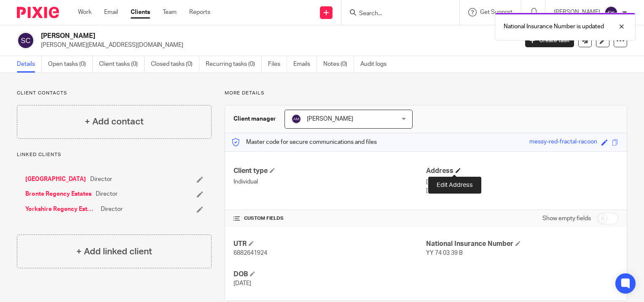 Image resolution: width=644 pixels, height=302 pixels. Describe the element at coordinates (61, 209) in the screenshot. I see `a: Yorkshire Regency Estates` at that location.